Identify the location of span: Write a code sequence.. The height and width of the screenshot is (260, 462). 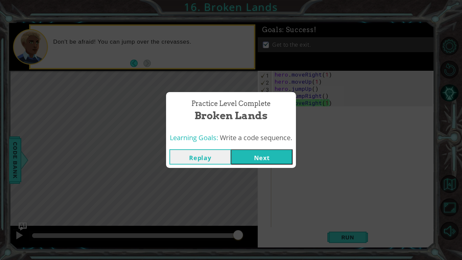
(256, 137).